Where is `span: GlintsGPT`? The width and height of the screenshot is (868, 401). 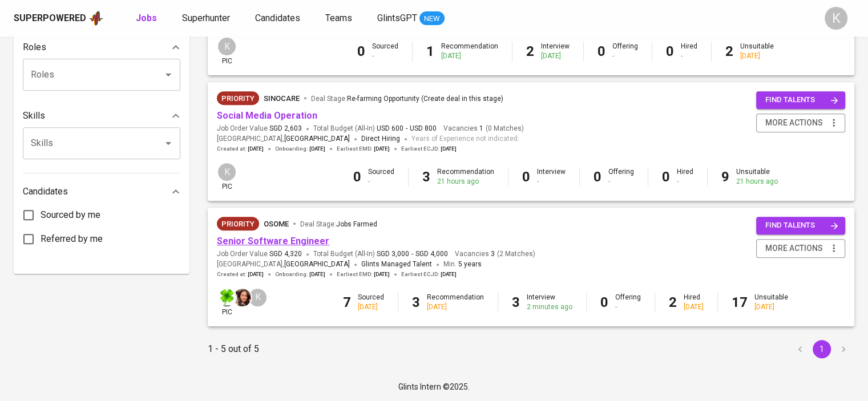 span: GlintsGPT is located at coordinates (397, 17).